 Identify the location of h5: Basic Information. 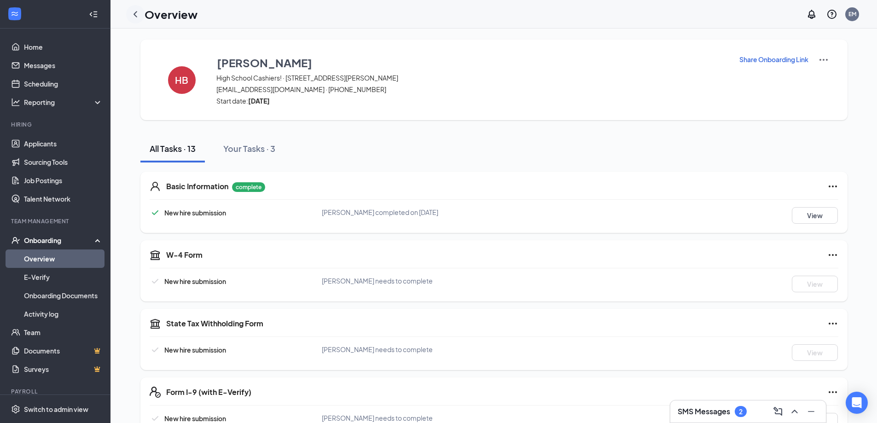
(197, 187).